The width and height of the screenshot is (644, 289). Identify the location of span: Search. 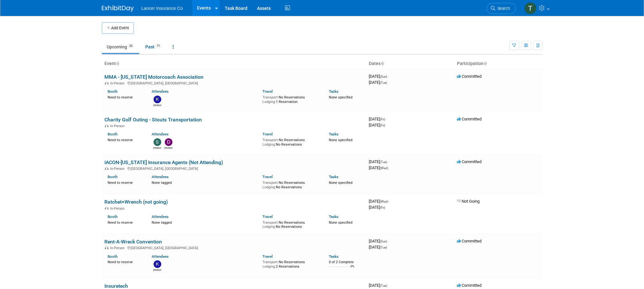
(502, 8).